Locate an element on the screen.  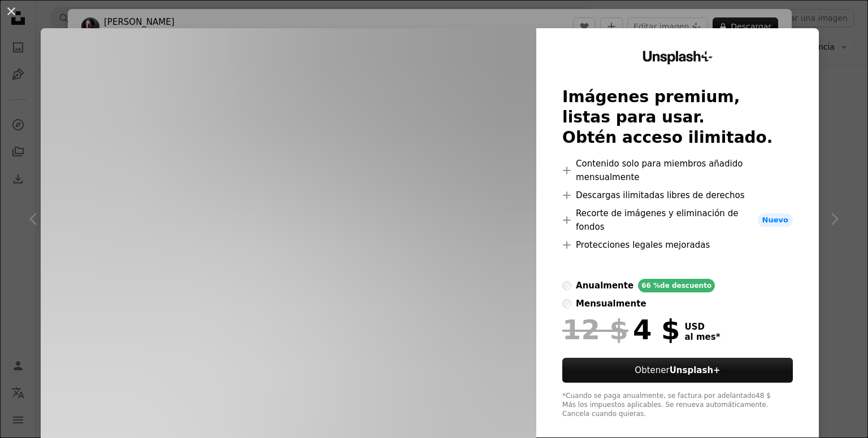
span: USD is located at coordinates (703, 327).